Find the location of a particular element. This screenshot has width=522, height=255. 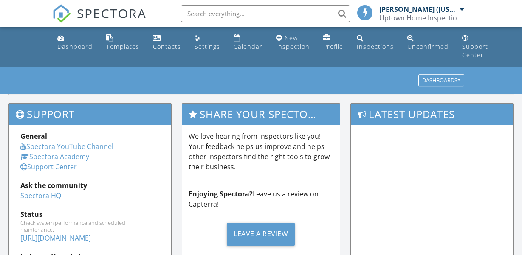

div: Calendar is located at coordinates (248, 46).